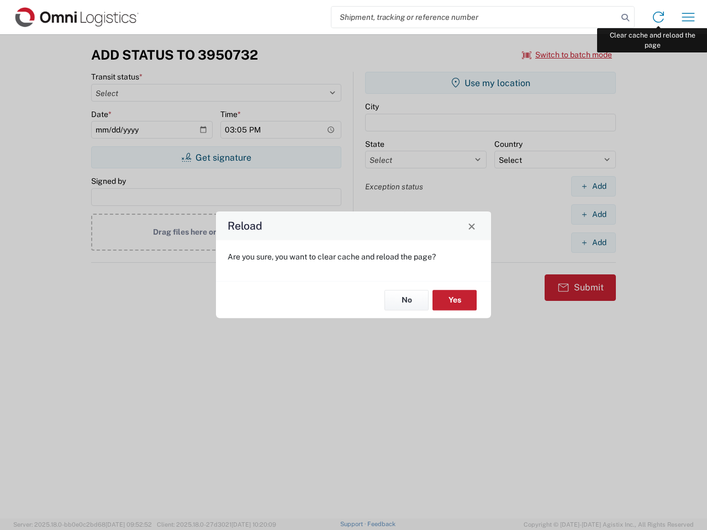 The image size is (707, 530). I want to click on button: Close, so click(472, 226).